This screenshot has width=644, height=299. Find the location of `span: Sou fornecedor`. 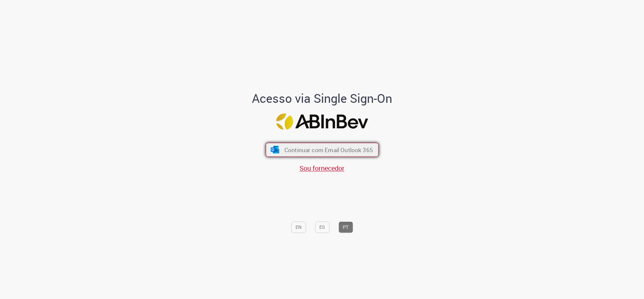

span: Sou fornecedor is located at coordinates (322, 168).